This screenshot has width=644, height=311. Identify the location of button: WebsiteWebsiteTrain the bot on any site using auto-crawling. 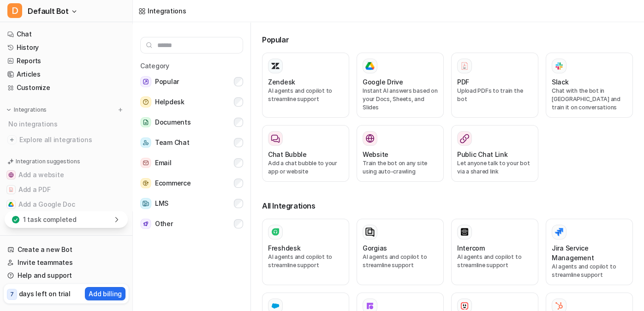
(400, 153).